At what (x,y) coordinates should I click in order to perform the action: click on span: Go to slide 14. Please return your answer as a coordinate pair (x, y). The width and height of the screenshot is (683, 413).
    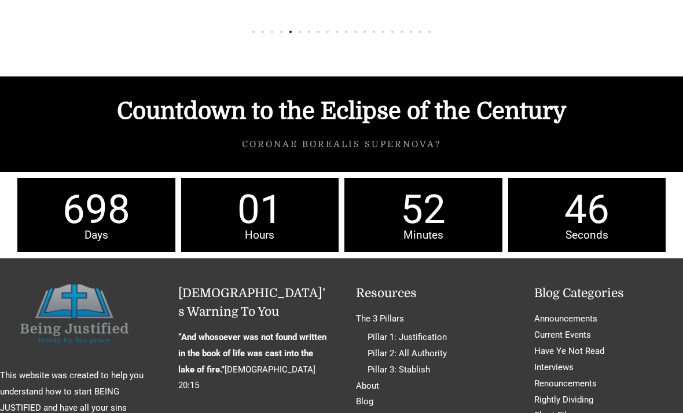
    Looking at the image, I should click on (374, 32).